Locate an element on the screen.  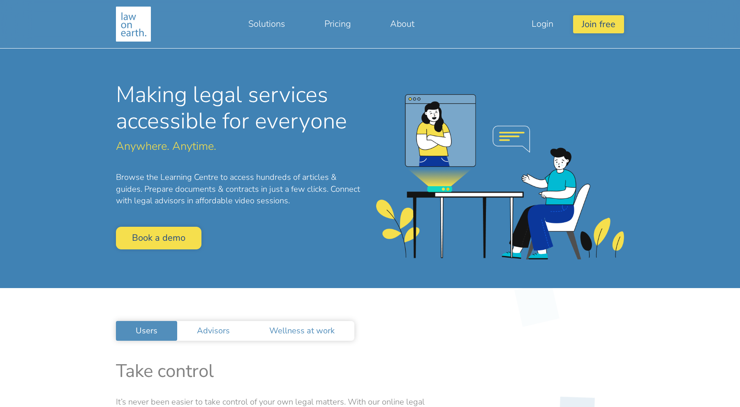
a: Solutions is located at coordinates (267, 24).